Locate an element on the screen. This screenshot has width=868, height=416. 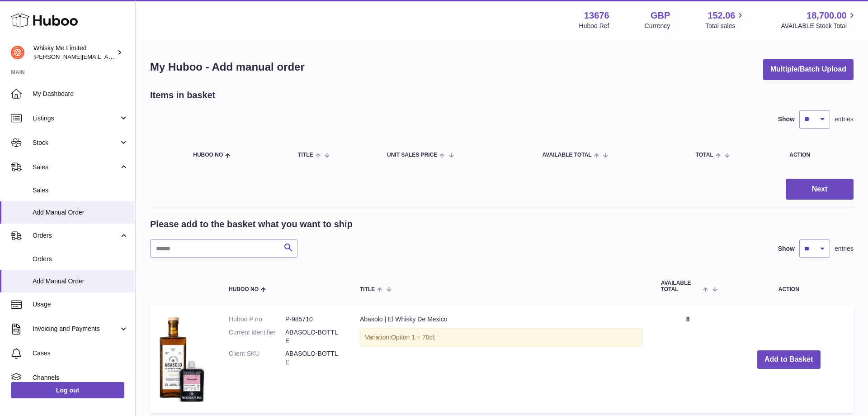
dd: P-985710 is located at coordinates (313, 319).